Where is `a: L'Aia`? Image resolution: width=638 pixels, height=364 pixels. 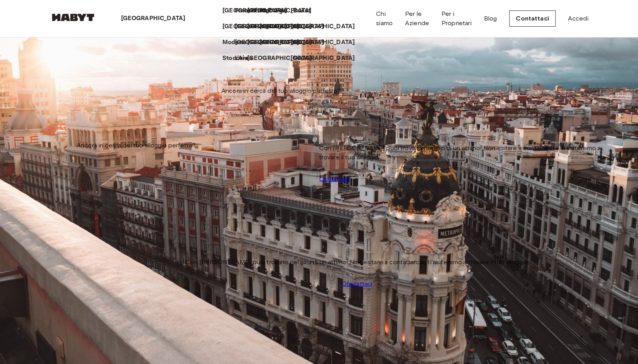
a: L'Aia is located at coordinates (245, 58).